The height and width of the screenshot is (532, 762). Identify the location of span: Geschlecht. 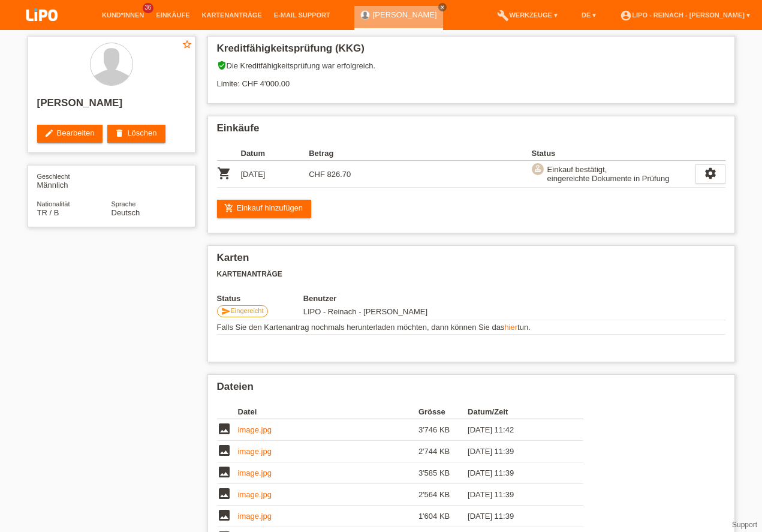
(53, 176).